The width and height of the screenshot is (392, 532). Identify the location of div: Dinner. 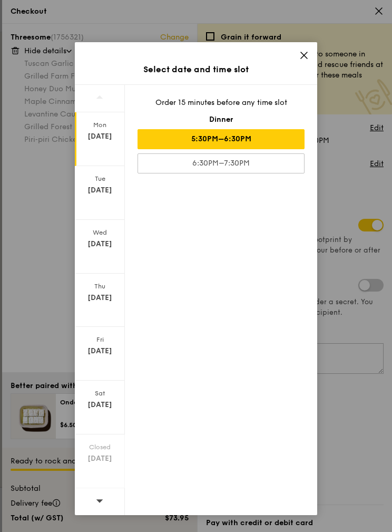
(220, 120).